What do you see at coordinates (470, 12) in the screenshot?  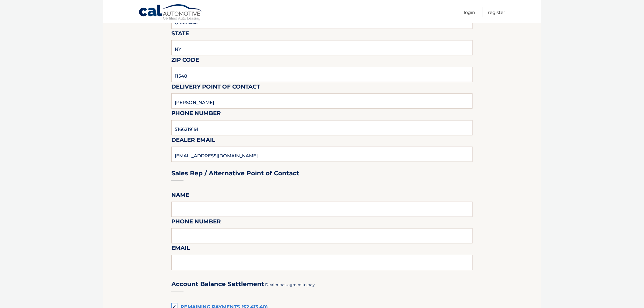 I see `a: Login` at bounding box center [470, 12].